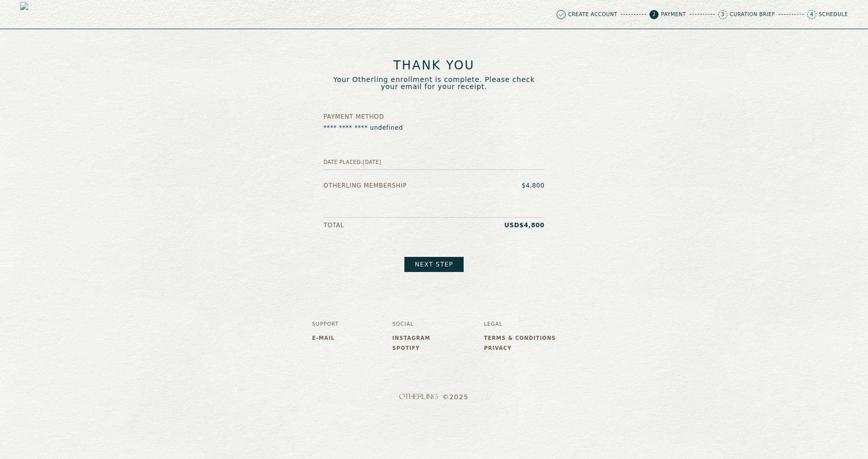 Image resolution: width=868 pixels, height=459 pixels. What do you see at coordinates (411, 339) in the screenshot?
I see `a: Instagram` at bounding box center [411, 339].